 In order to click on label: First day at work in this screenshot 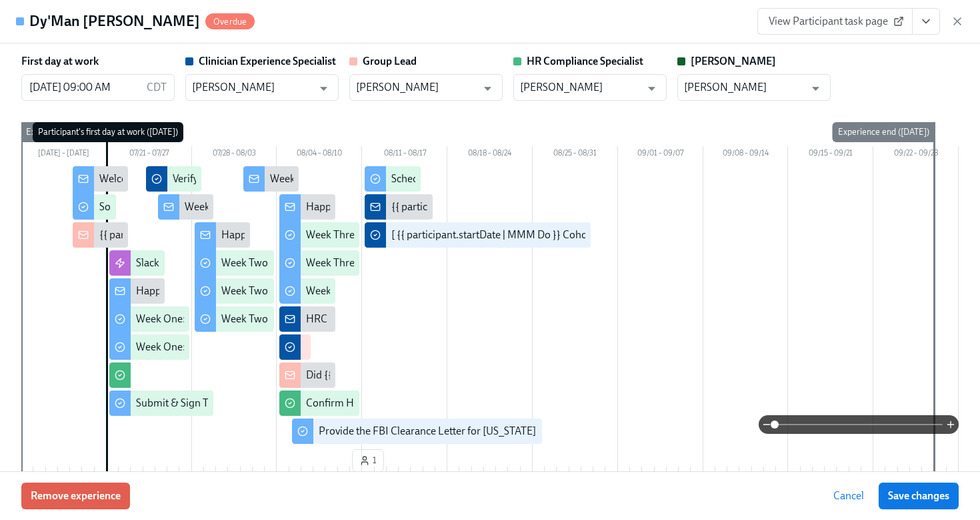, I will do `click(60, 62)`.